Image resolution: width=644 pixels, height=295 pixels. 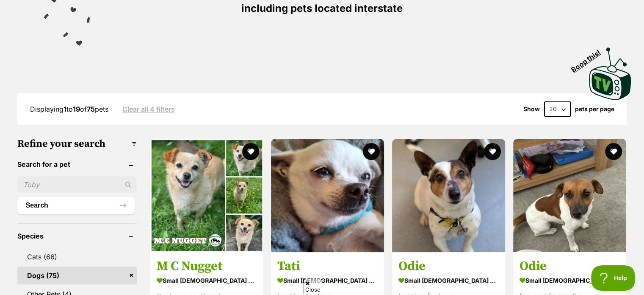 What do you see at coordinates (69, 109) in the screenshot?
I see `span: Displaying to of pets` at bounding box center [69, 109].